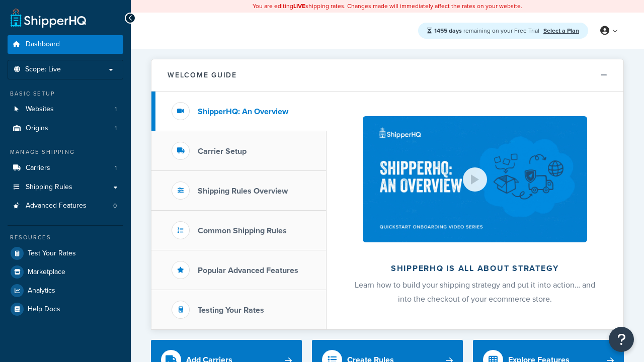  I want to click on li: Test Your Rates, so click(65, 253).